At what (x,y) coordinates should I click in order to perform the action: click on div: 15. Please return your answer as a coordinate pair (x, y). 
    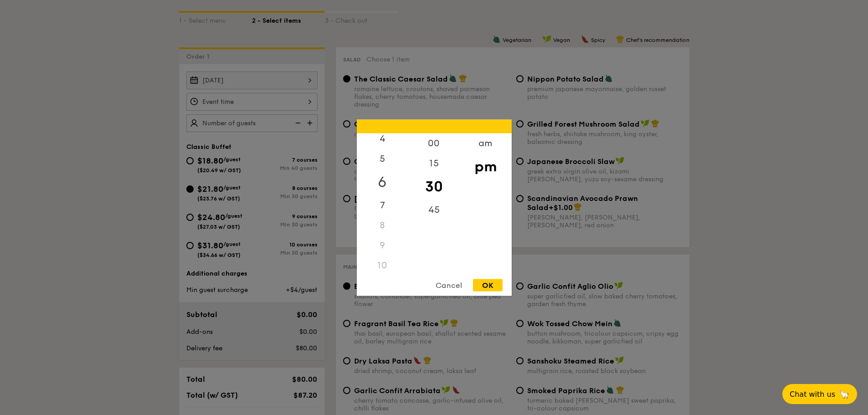
    Looking at the image, I should click on (434, 162).